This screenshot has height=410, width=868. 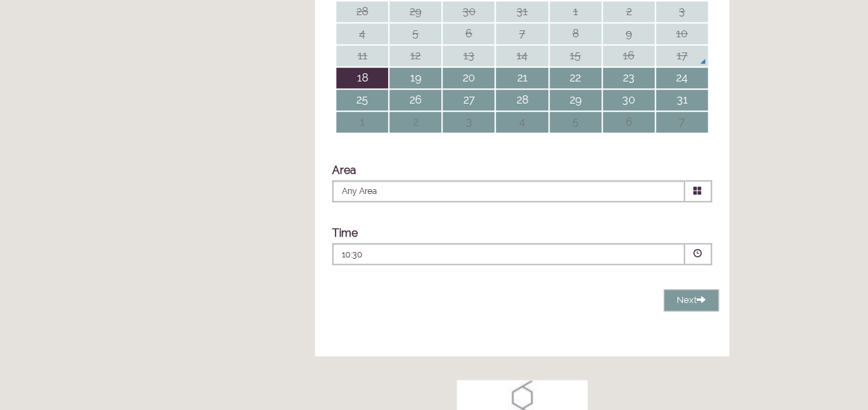 I want to click on td: 18, so click(x=362, y=78).